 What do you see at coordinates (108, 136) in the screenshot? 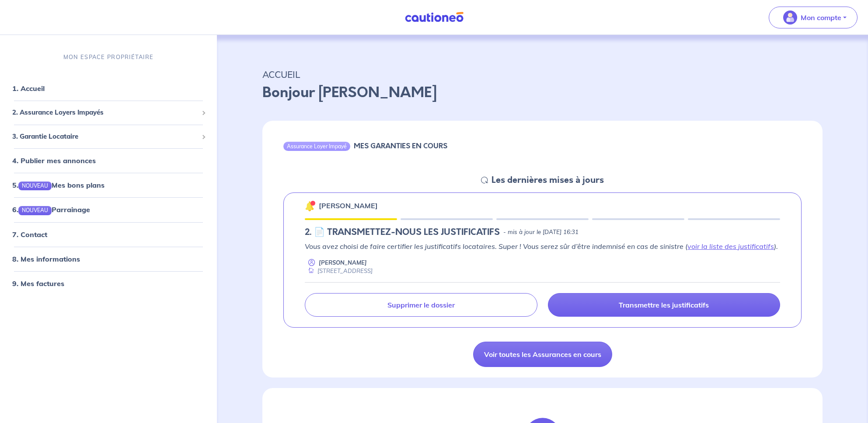
I see `div: 3. Garantie Locataire` at bounding box center [108, 136].